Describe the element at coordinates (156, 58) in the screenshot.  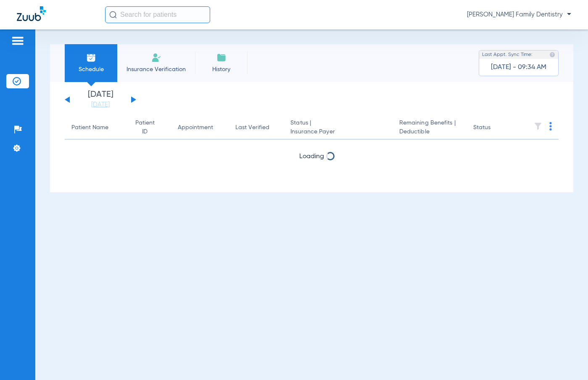
I see `img: Manual Insurance Verification` at that location.